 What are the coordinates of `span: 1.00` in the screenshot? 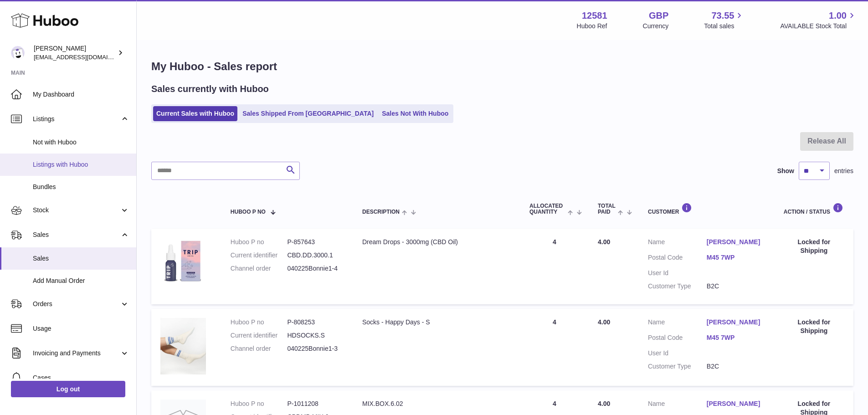 It's located at (837, 16).